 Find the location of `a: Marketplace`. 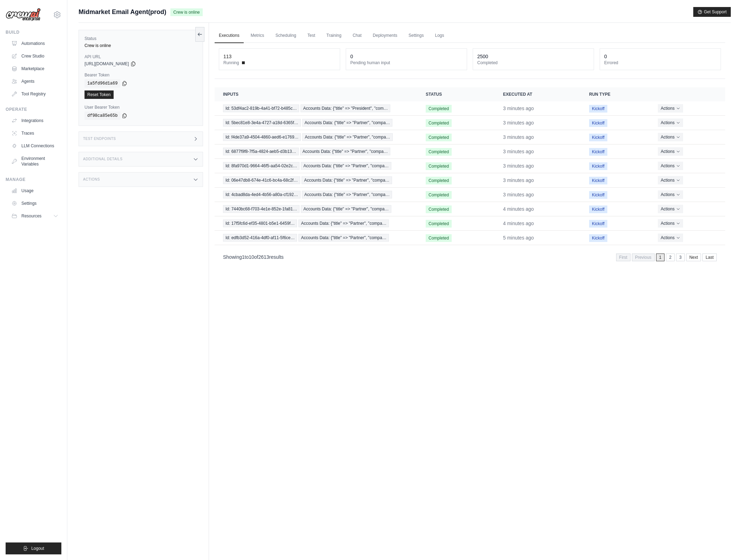

a: Marketplace is located at coordinates (35, 69).